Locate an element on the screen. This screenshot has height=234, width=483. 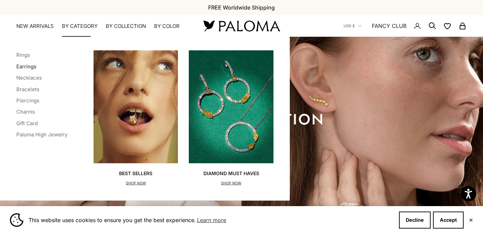
nav: Secondary navigation is located at coordinates (405, 26).